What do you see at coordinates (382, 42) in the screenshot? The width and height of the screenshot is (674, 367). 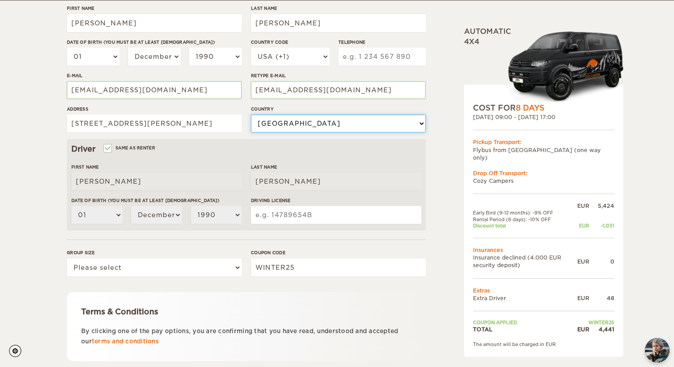 I see `label: Telephone` at bounding box center [382, 42].